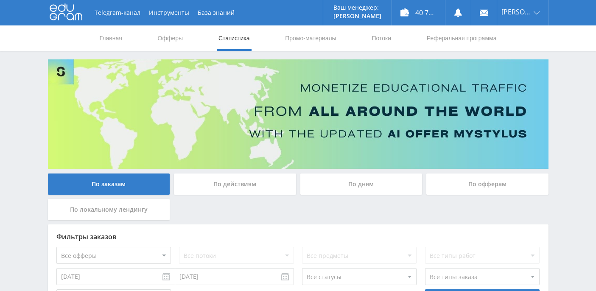 Image resolution: width=596 pixels, height=291 pixels. Describe the element at coordinates (310, 38) in the screenshot. I see `a: Промо-материалы` at that location.